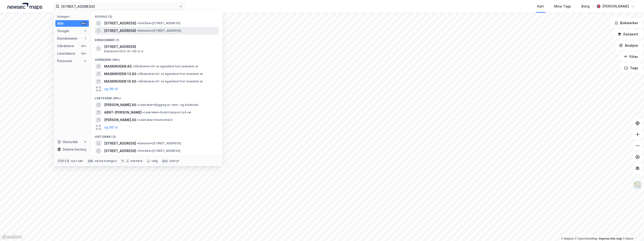  I want to click on span: MASKINVEIEN 19 AS, so click(120, 82).